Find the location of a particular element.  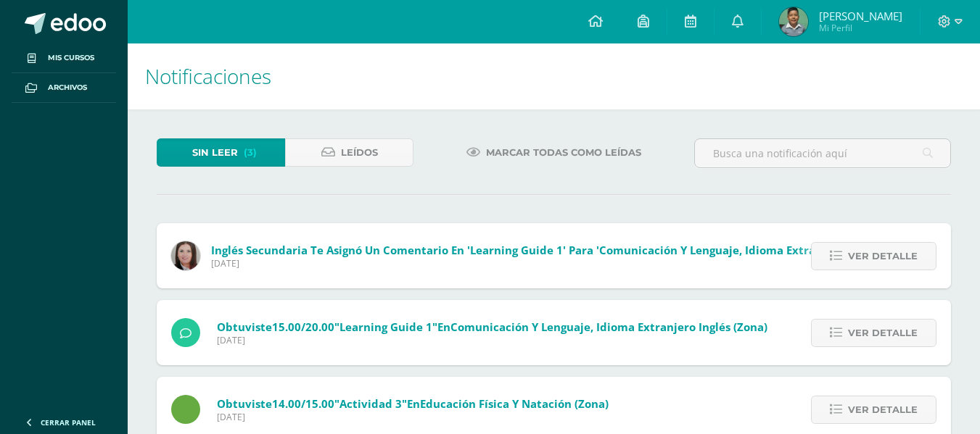

span: Mi Perfil is located at coordinates (860, 28).